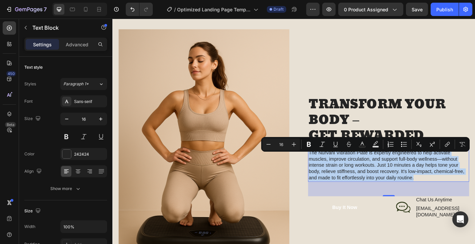 This screenshot has height=244, width=475. I want to click on span: Optimized Landing Page Template, so click(214, 9).